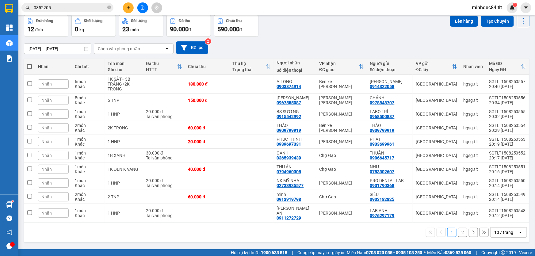 Image resolution: width=535 pixels, height=256 pixels. What do you see at coordinates (124, 100) in the screenshot?
I see `div: 5 TNP` at bounding box center [124, 100].